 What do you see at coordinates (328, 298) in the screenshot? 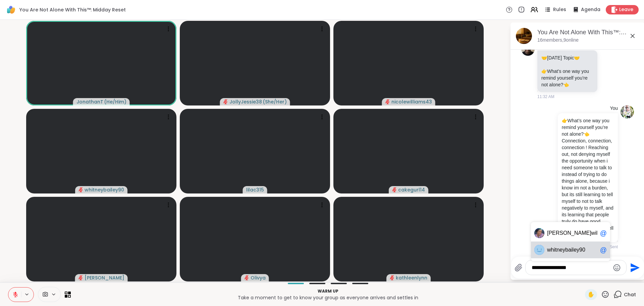
I see `p: Take a moment to get to know your group as everyone arrives and settles in` at bounding box center [328, 298].